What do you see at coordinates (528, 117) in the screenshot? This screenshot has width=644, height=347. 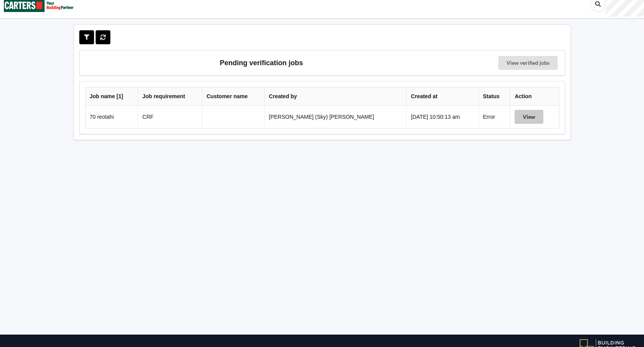 I see `button: View` at bounding box center [528, 117].